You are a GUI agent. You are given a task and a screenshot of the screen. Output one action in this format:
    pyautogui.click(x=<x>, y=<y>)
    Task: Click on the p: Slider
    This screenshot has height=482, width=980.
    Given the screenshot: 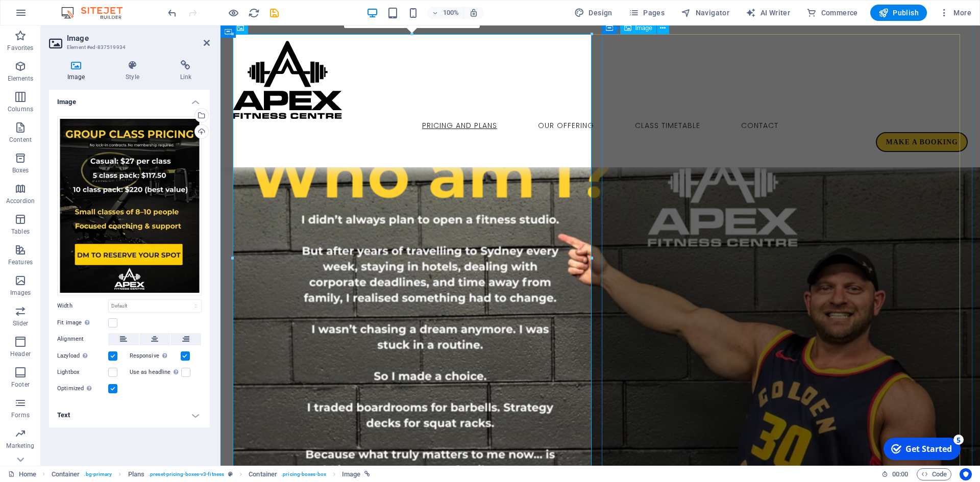 What is the action you would take?
    pyautogui.click(x=21, y=323)
    